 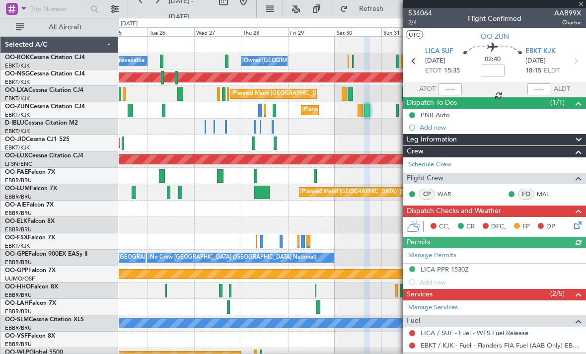 I want to click on span: CC,, so click(x=445, y=227).